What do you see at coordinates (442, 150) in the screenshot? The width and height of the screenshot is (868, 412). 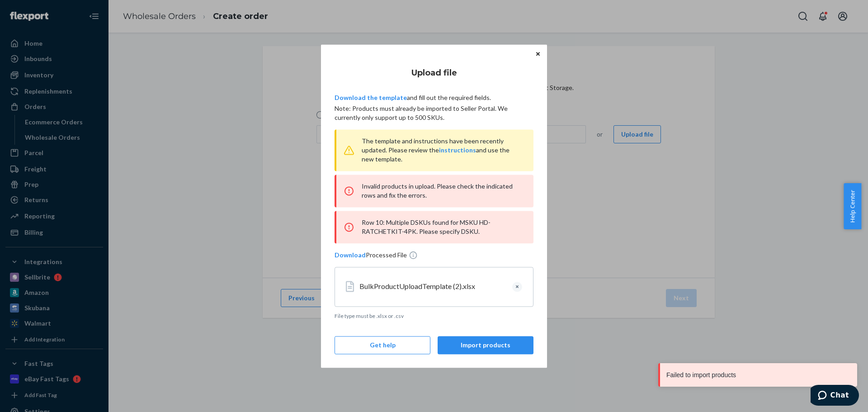 I see `p: The template and instructions have been recently updated. Please review the and use the new templ...` at bounding box center [442, 150].